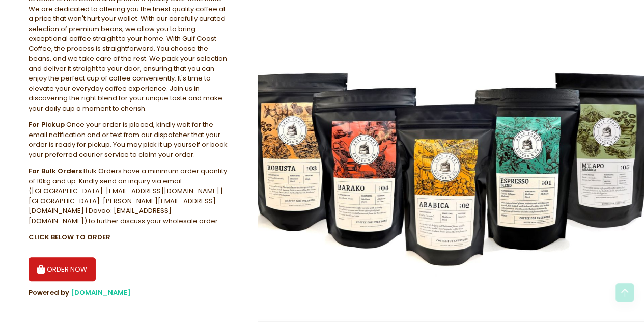 This screenshot has height=322, width=644. I want to click on div: Once your order is placed, kindly wait for the email notification and or text from our dispatcher..., so click(129, 139).